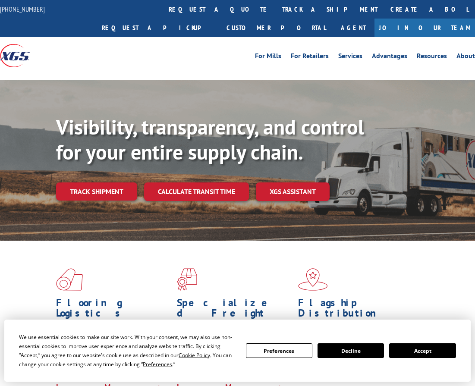 The image size is (475, 386). Describe the element at coordinates (313, 279) in the screenshot. I see `img: xgs-icon-flagship-distribution-model-red` at that location.